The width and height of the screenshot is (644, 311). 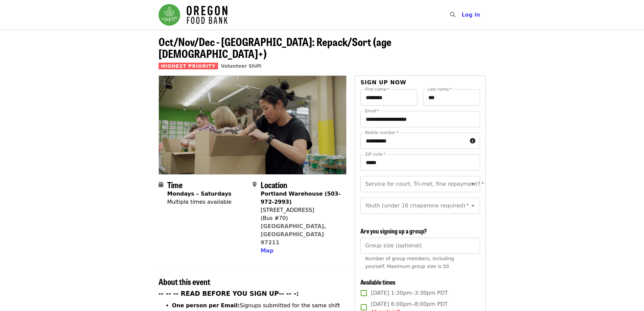 What do you see at coordinates (413, 141) in the screenshot?
I see `input: Mobile number` at bounding box center [413, 141].